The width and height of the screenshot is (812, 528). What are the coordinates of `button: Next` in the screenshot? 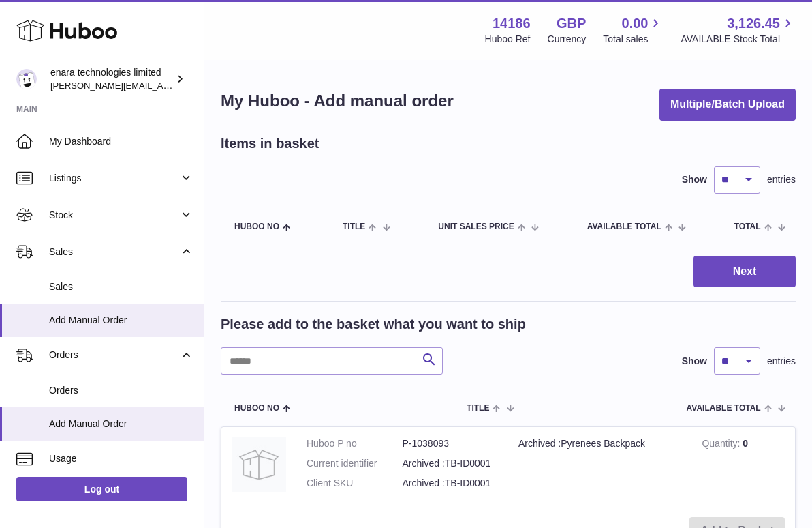 It's located at (745, 271).